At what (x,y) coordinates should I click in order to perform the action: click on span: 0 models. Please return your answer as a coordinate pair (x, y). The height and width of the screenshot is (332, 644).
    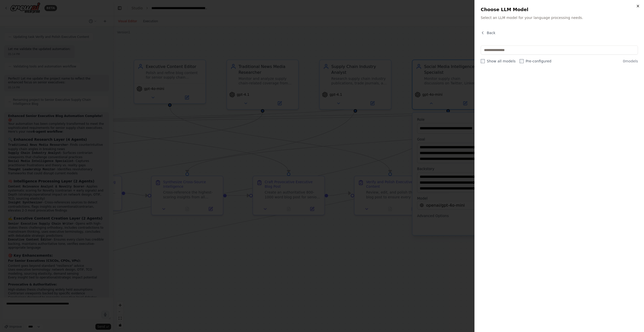
    Looking at the image, I should click on (631, 61).